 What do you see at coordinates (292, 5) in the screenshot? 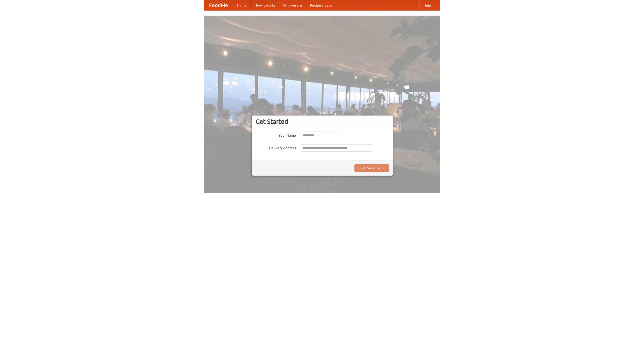
I see `a: Who we are` at bounding box center [292, 5].